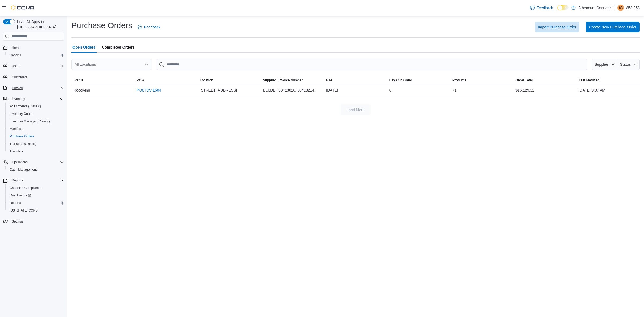 The width and height of the screenshot is (644, 317). Describe the element at coordinates (292, 80) in the screenshot. I see `button: Supplier | Invoice Number` at that location.